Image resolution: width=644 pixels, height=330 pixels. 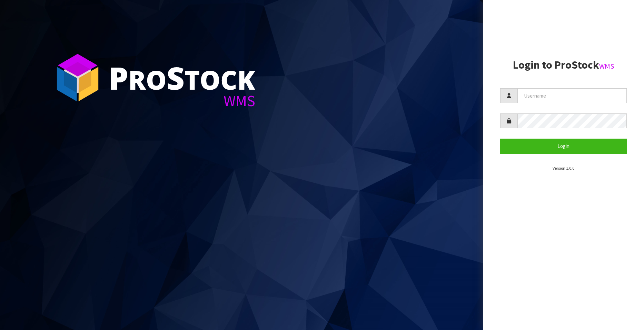 I want to click on div: ro tock, so click(x=182, y=77).